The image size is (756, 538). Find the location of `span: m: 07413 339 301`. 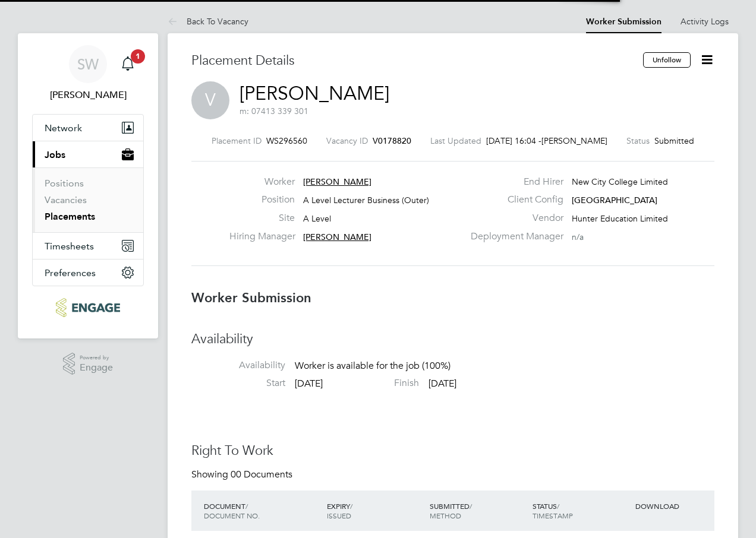

span: m: 07413 339 301 is located at coordinates (274, 111).